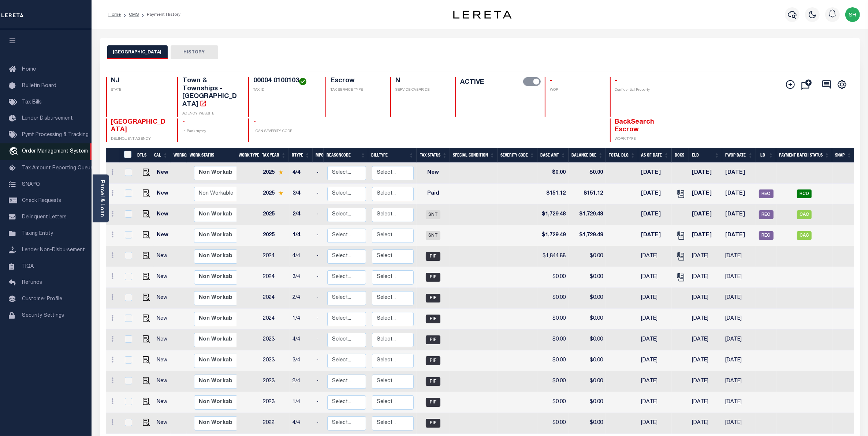  Describe the element at coordinates (392, 155) in the screenshot. I see `th: BillType: activate to sort column ascending` at that location.